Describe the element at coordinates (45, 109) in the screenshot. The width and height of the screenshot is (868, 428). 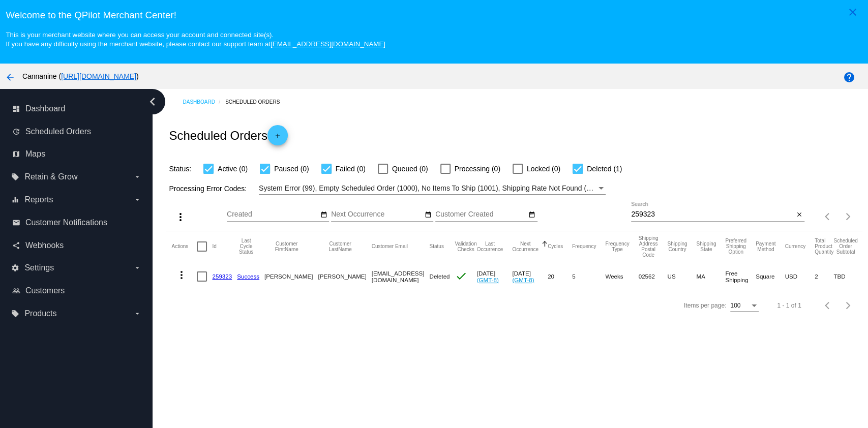
I see `span: Dashboard` at that location.